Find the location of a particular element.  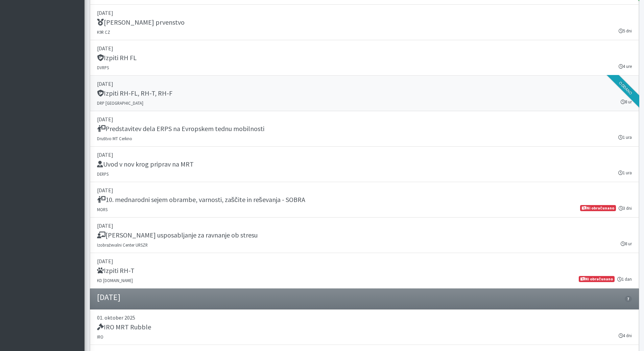

h5: Izpiti RH-FL, RH-T, RH-F is located at coordinates (135, 93).